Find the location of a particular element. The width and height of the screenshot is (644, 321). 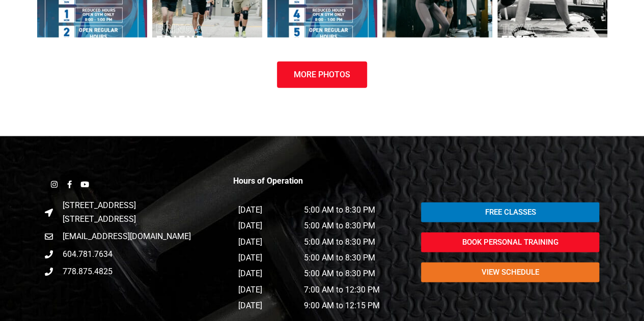

a: 778.875.4825 is located at coordinates (134, 272).